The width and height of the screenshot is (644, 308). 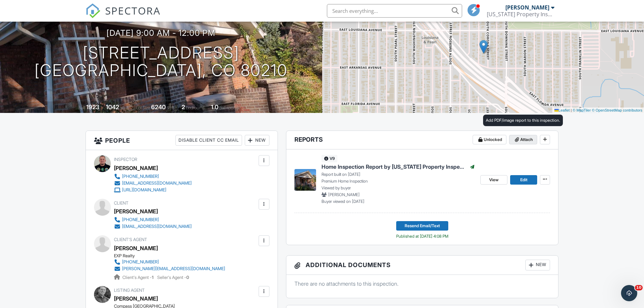 I want to click on span: Built, so click(x=82, y=108).